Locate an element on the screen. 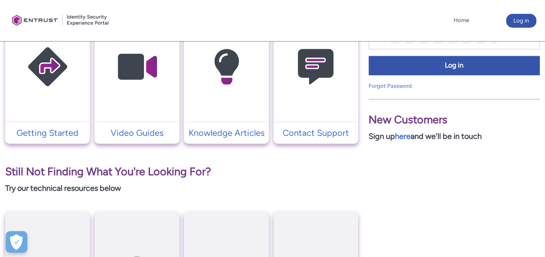 The height and width of the screenshot is (257, 545). a: Getting Started is located at coordinates (47, 133).